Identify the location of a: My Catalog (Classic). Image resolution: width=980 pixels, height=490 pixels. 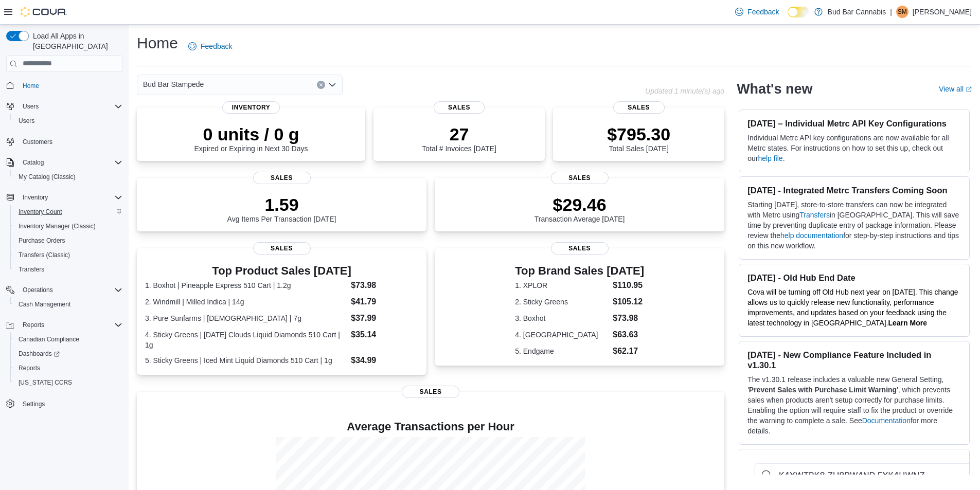
(47, 177).